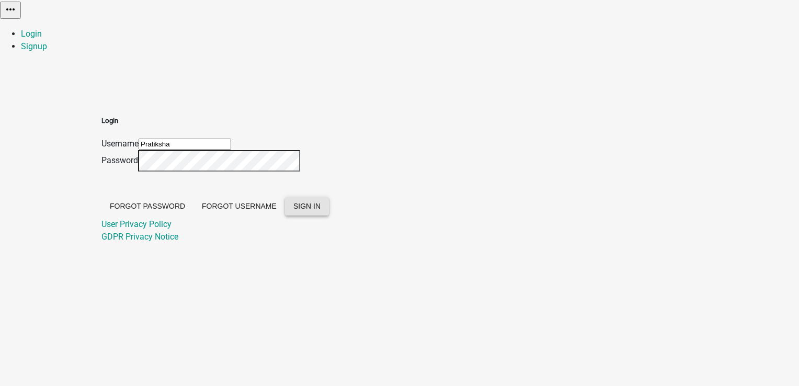 Image resolution: width=799 pixels, height=386 pixels. What do you see at coordinates (34, 46) in the screenshot?
I see `a: Signup` at bounding box center [34, 46].